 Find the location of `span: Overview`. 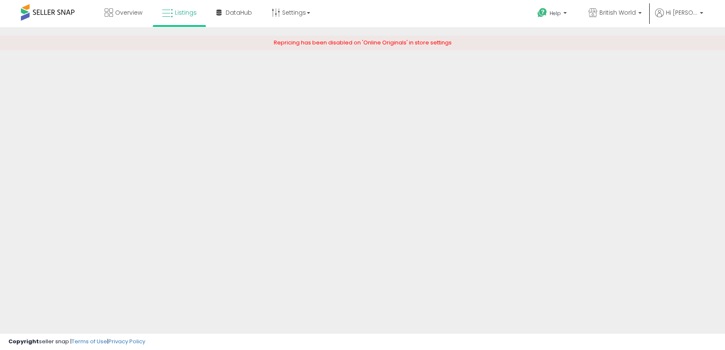

span: Overview is located at coordinates (129, 13).